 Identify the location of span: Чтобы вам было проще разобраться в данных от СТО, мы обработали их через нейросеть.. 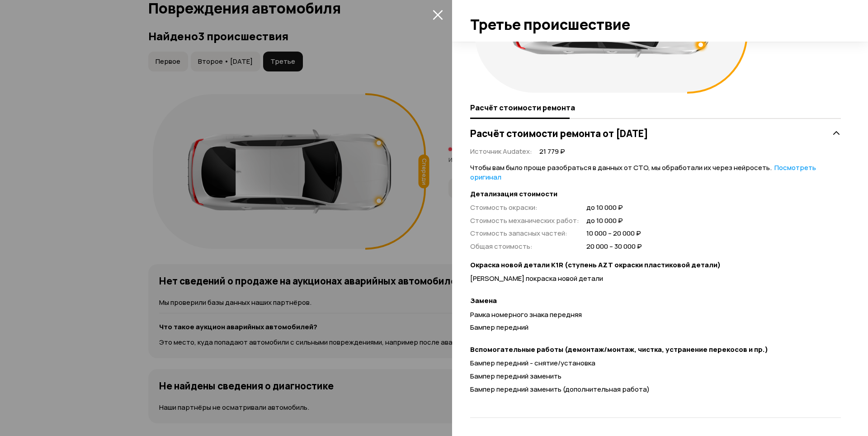
(643, 172).